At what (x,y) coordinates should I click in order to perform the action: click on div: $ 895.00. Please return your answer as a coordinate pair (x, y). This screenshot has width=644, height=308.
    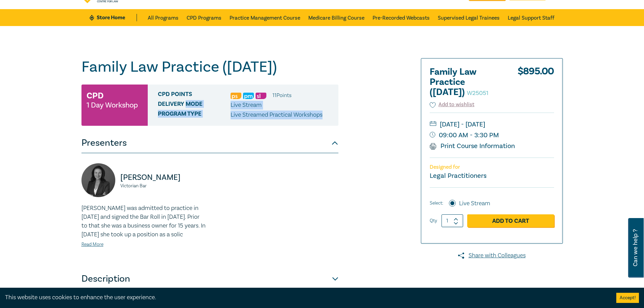
    Looking at the image, I should click on (536, 84).